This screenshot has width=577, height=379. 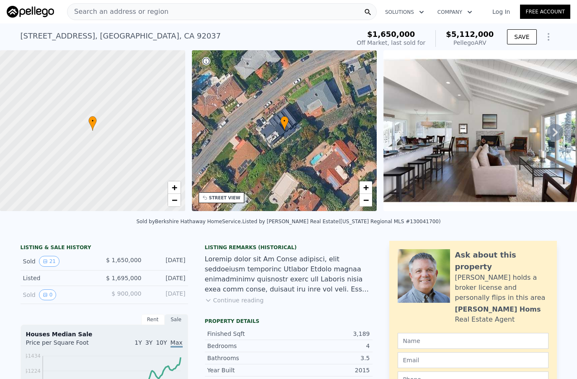 I want to click on div: Finished Sqft, so click(x=248, y=334).